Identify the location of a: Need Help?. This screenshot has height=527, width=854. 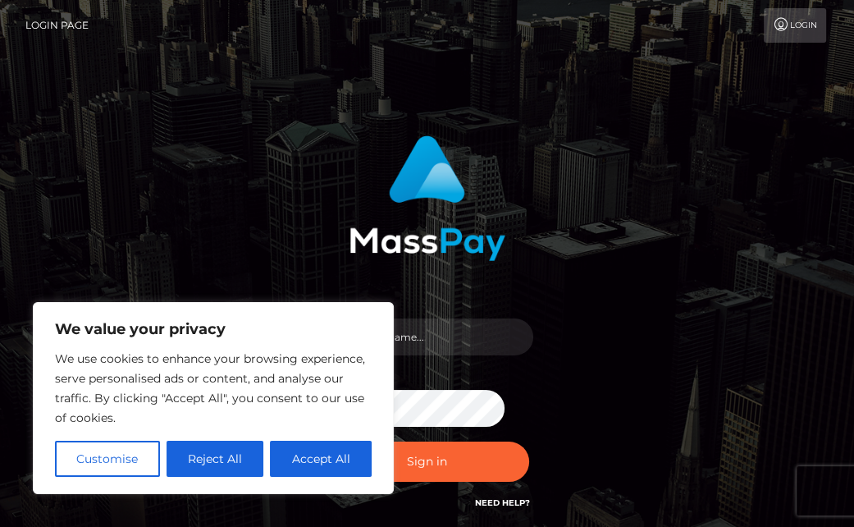
(501, 502).